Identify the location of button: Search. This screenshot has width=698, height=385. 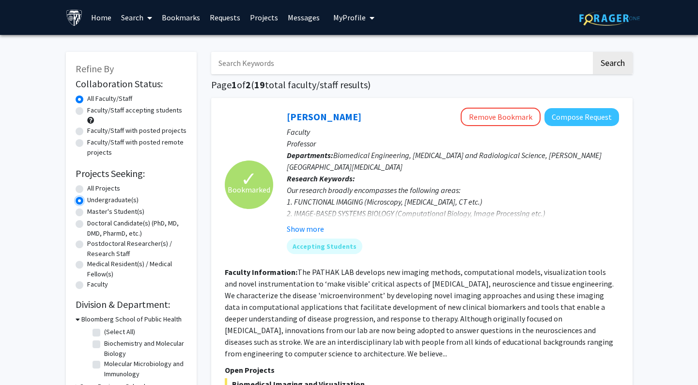
(613, 63).